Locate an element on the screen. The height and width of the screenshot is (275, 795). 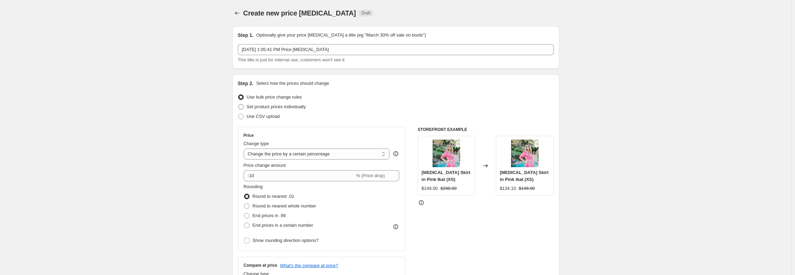
span: Round to nearest whole number is located at coordinates (284, 205).